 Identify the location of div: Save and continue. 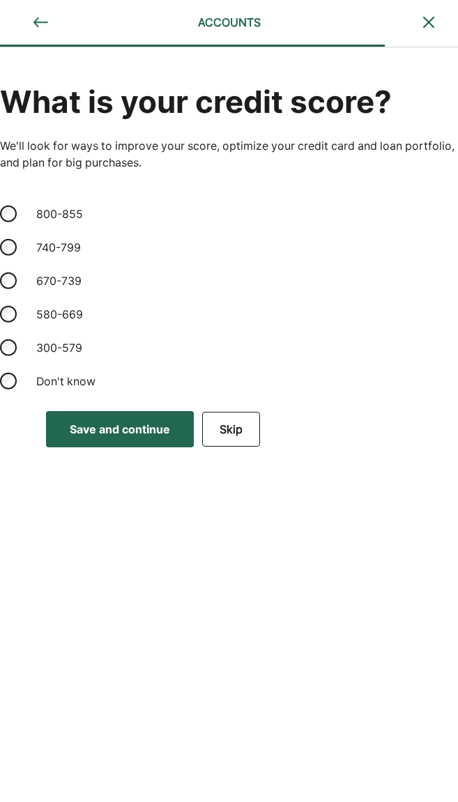
(120, 429).